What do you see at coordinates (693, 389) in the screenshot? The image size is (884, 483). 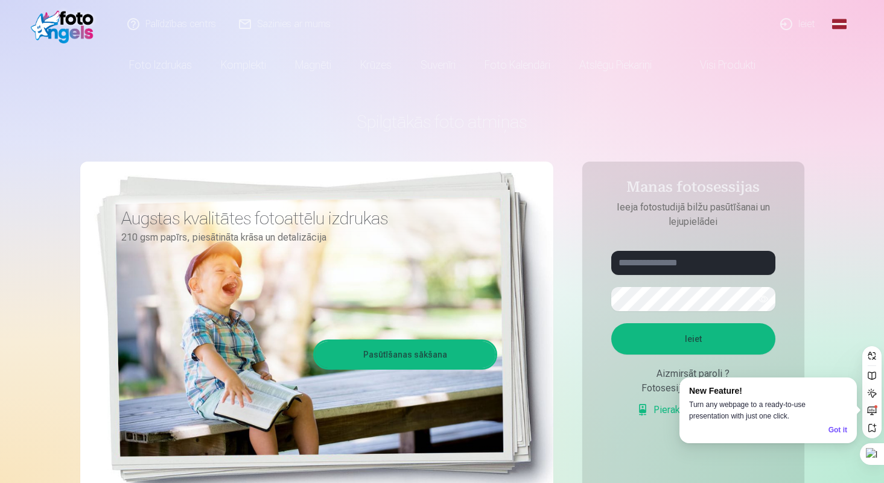 I see `div: Fotosesija bez paroles ?` at bounding box center [693, 389].